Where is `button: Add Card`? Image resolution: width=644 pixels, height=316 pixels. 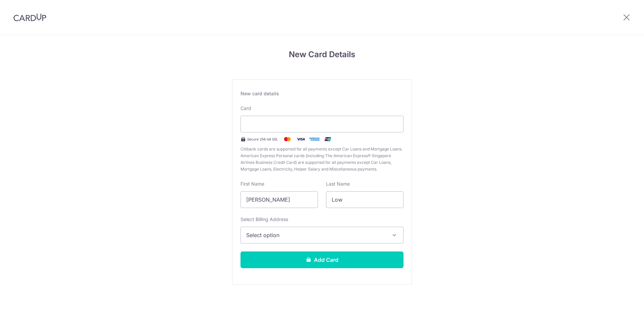 button: Add Card is located at coordinates (322, 260).